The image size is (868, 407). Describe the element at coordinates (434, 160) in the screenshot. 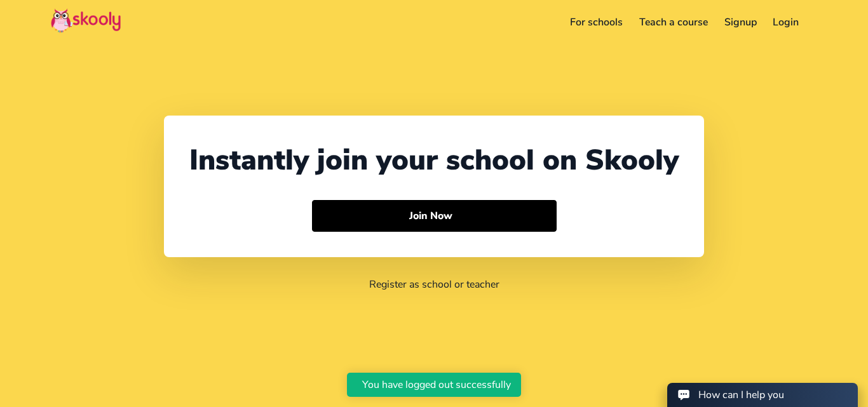

I see `div: Instantly join your school on Skooly` at that location.